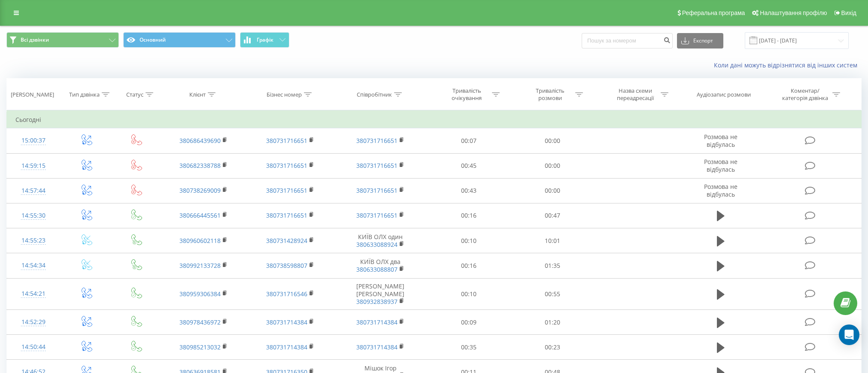 The width and height of the screenshot is (868, 373). What do you see at coordinates (34, 347) in the screenshot?
I see `div: 14:50:44` at bounding box center [34, 347].